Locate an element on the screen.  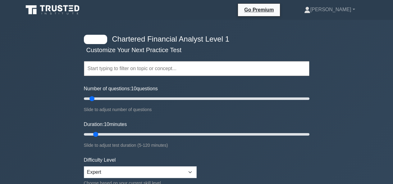
a: Go Premium is located at coordinates (259, 10).